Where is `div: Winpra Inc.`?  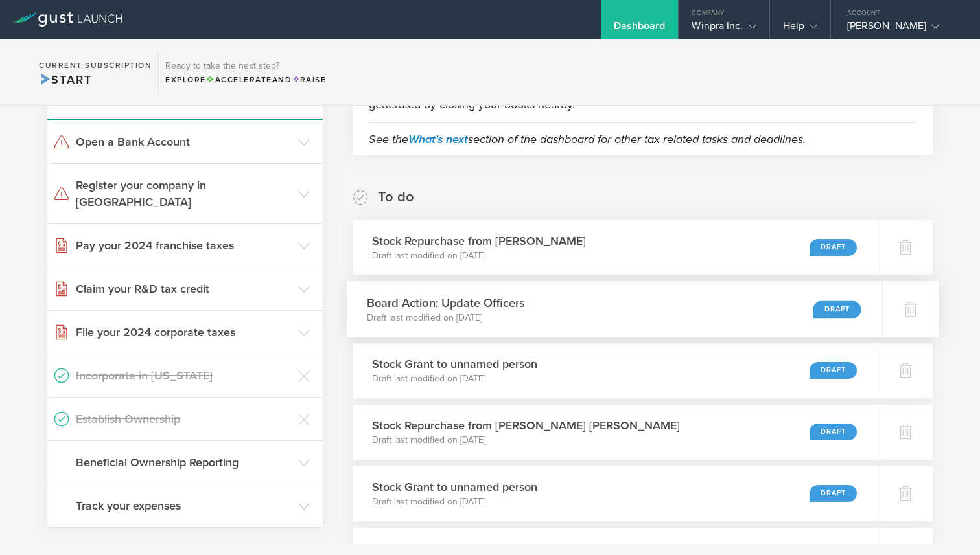
div: Winpra Inc. is located at coordinates (723, 29).